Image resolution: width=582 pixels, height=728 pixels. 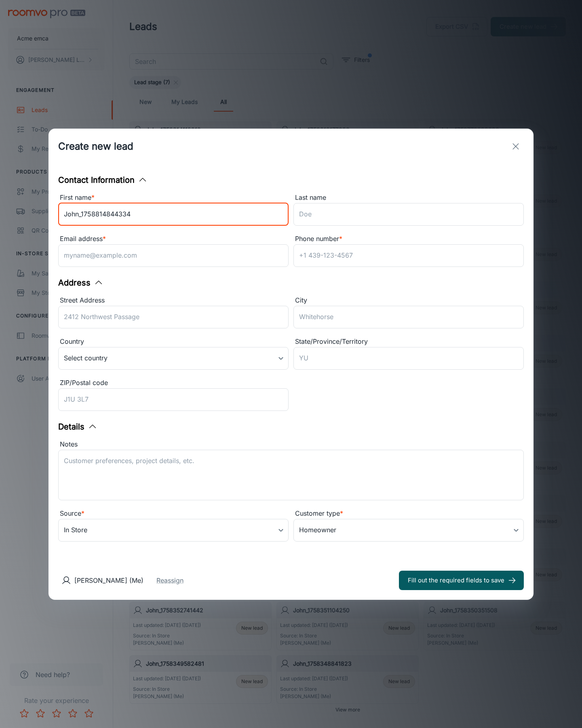 I want to click on input: YU, so click(x=408, y=358).